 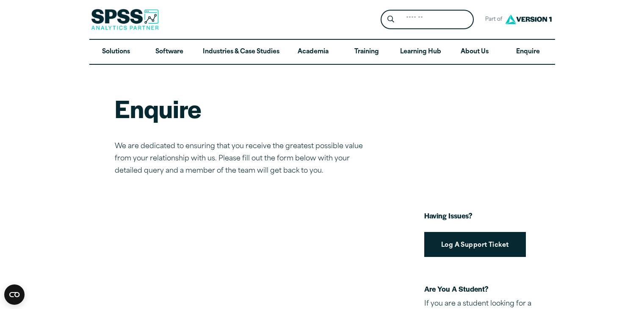 I want to click on span: Part of, so click(x=491, y=19).